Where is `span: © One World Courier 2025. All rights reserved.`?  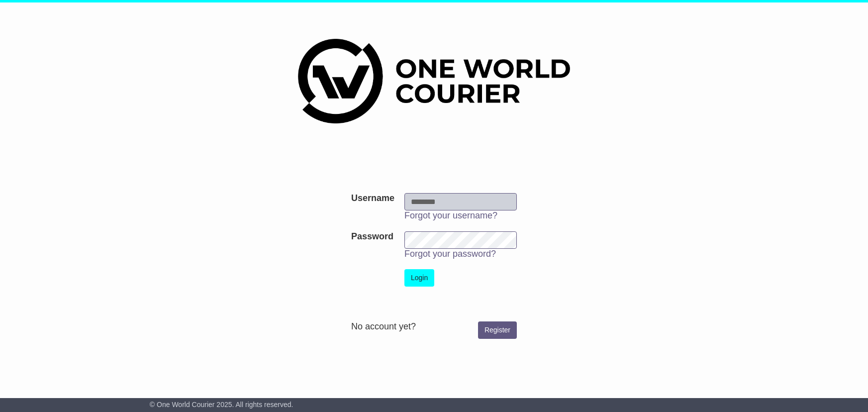
span: © One World Courier 2025. All rights reserved. is located at coordinates (221, 405).